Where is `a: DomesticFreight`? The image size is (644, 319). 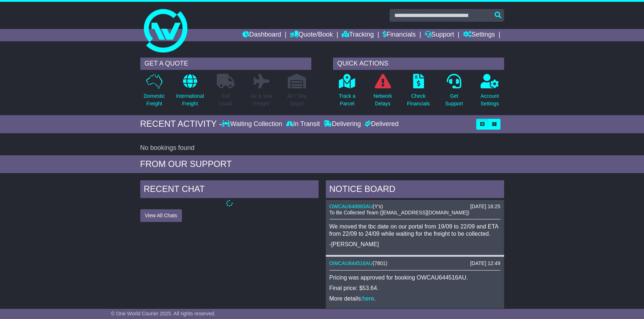 a: DomesticFreight is located at coordinates (154, 93).